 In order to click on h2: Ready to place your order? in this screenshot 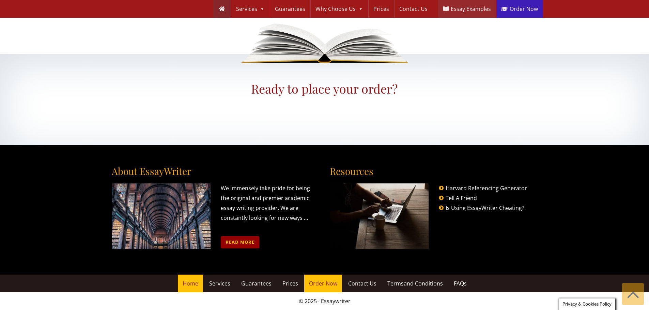, I will do `click(325, 89)`.